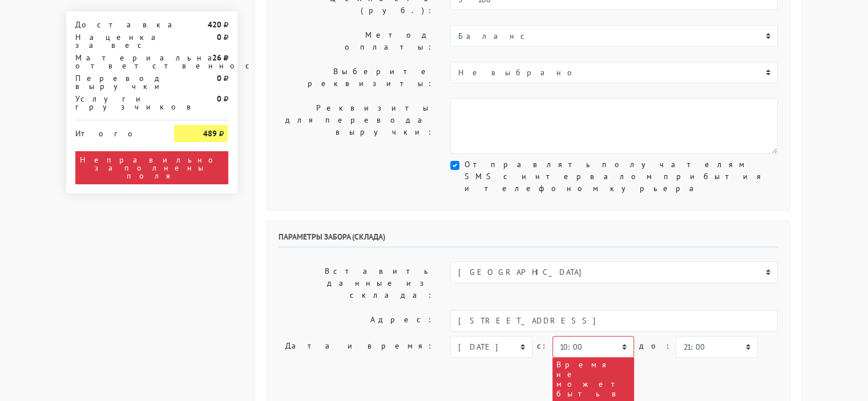 The height and width of the screenshot is (401, 868). What do you see at coordinates (542, 345) in the screenshot?
I see `label: c:` at bounding box center [542, 345].